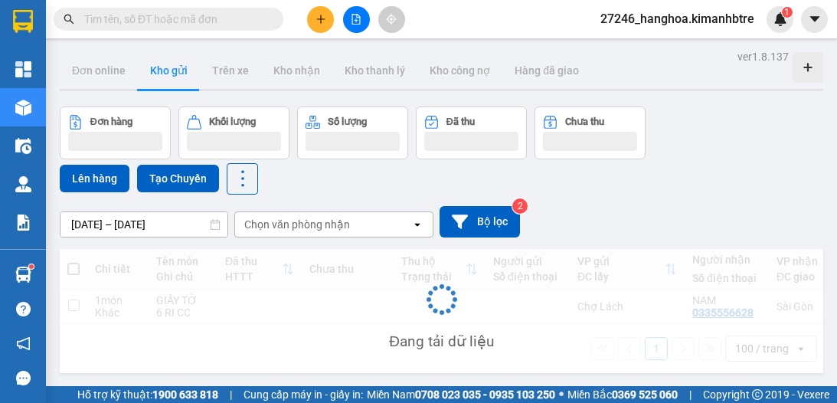  What do you see at coordinates (460, 122) in the screenshot?
I see `div: Đã thu` at bounding box center [460, 122].